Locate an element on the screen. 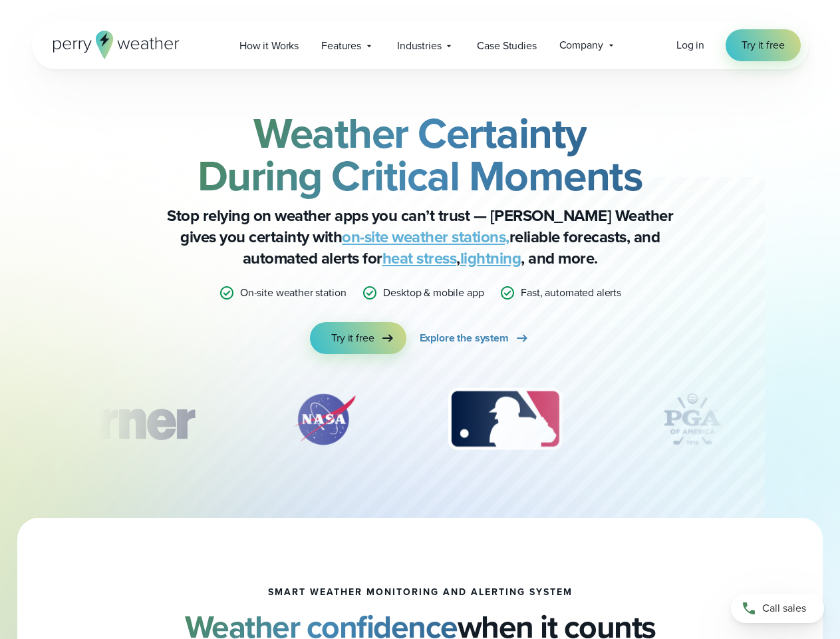 The width and height of the screenshot is (840, 639). span: How it Works is located at coordinates (269, 46).